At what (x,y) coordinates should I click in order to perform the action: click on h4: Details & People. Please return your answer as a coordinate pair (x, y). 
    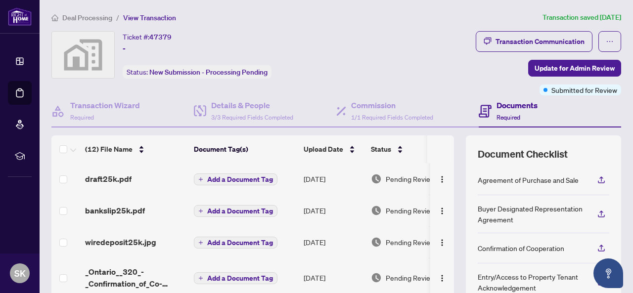
    Looking at the image, I should click on (252, 105).